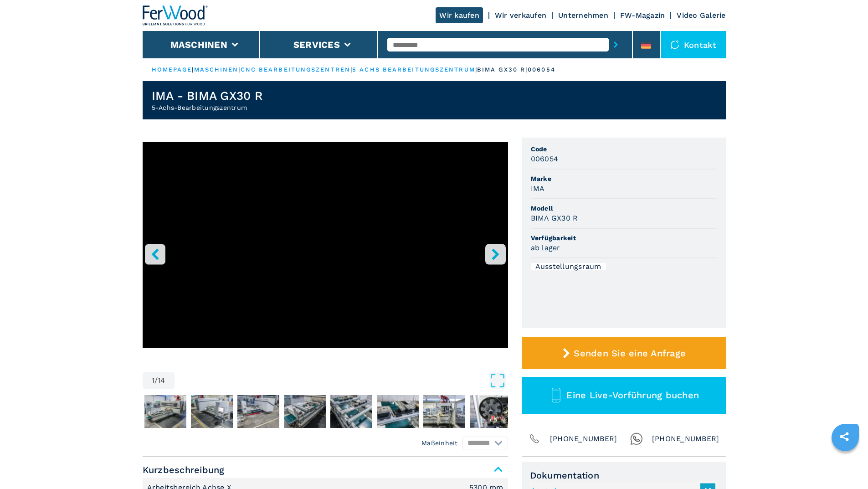  I want to click on div: Go to Slide 1, so click(325, 252).